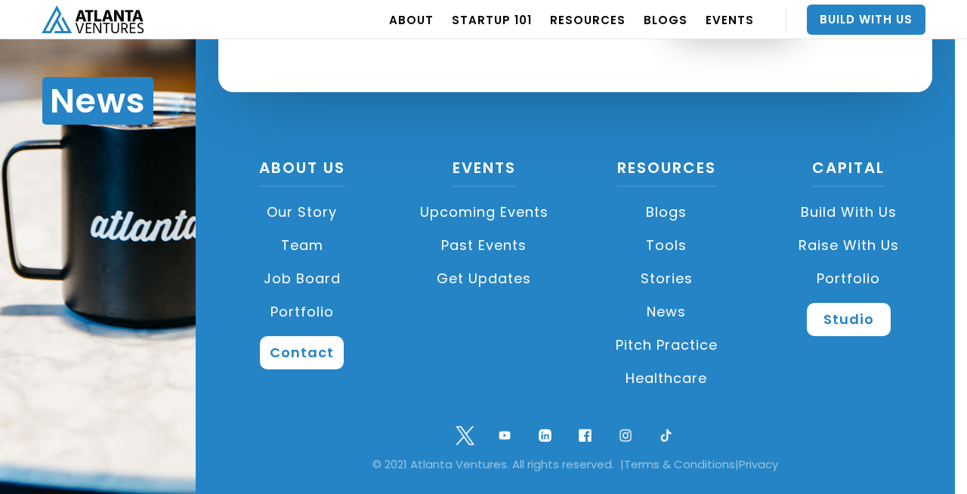 This screenshot has width=967, height=494. Describe the element at coordinates (483, 279) in the screenshot. I see `a: Get Updates` at that location.